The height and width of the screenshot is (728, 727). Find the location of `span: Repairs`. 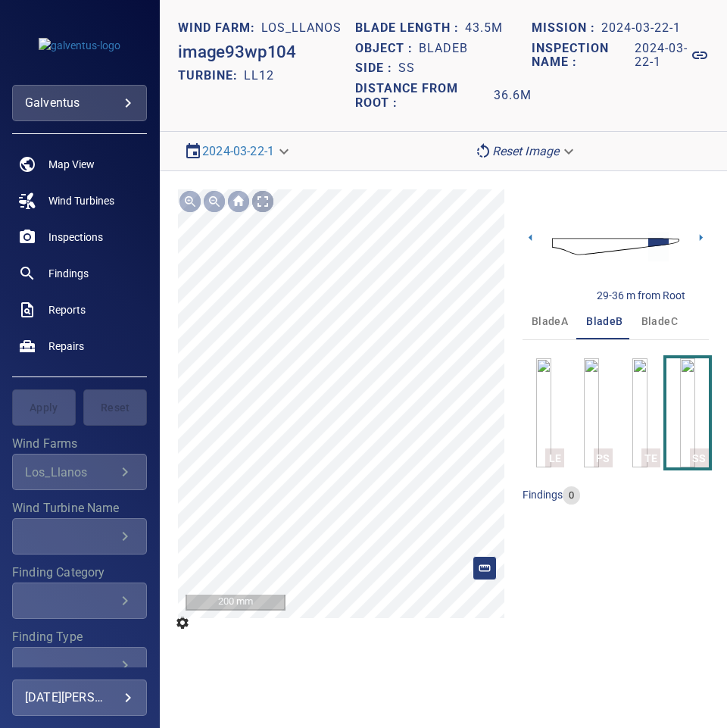

span: Repairs is located at coordinates (66, 346).